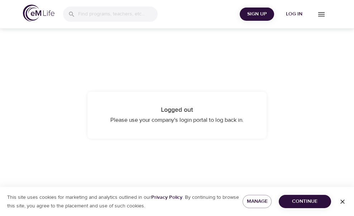 Image resolution: width=354 pixels, height=216 pixels. I want to click on span: Sign Up, so click(257, 14).